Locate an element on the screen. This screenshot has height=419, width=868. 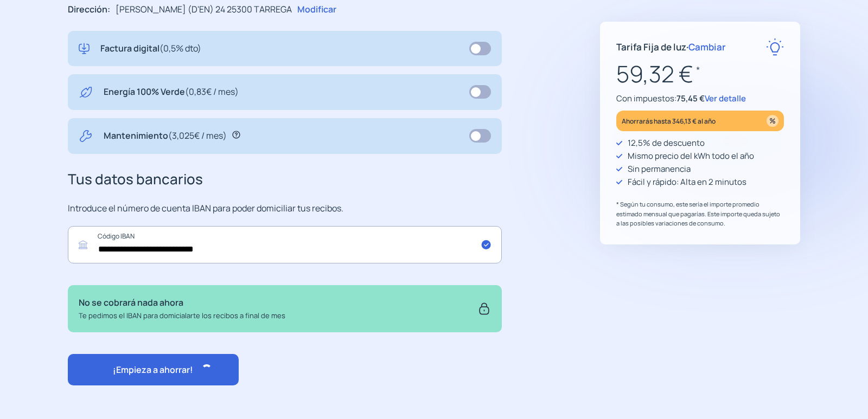
p: Mantenimiento is located at coordinates (165, 136).